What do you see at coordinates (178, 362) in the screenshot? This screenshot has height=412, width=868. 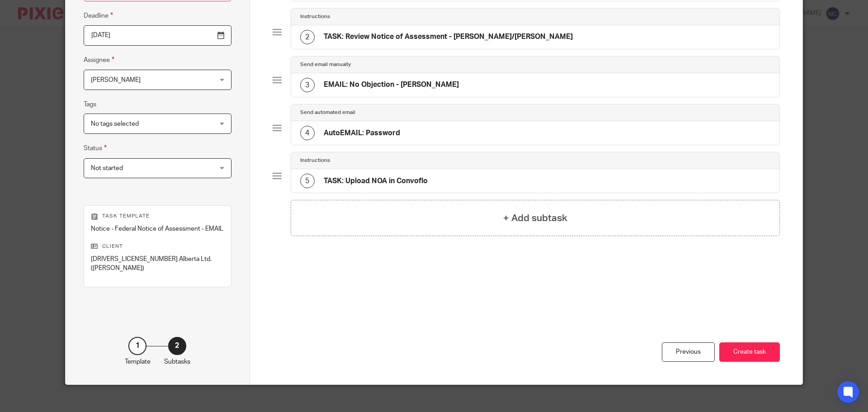 I see `p: Subtasks` at bounding box center [178, 362].